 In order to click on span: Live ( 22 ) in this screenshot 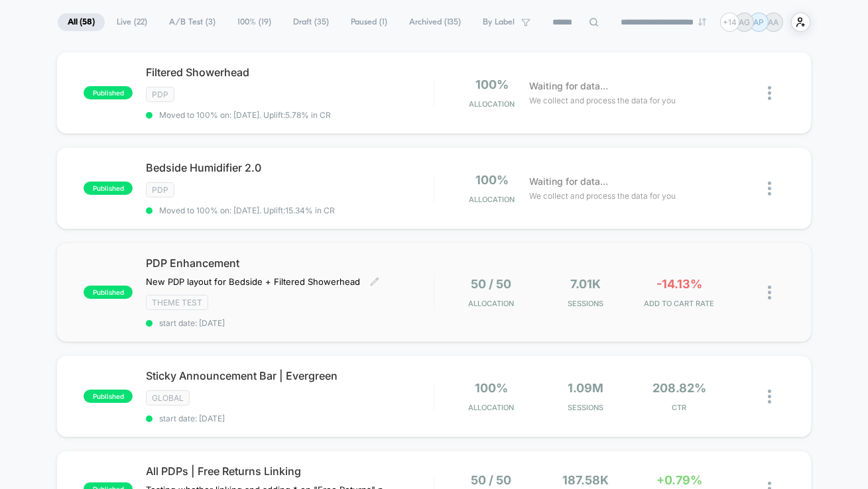, I will do `click(132, 22)`.